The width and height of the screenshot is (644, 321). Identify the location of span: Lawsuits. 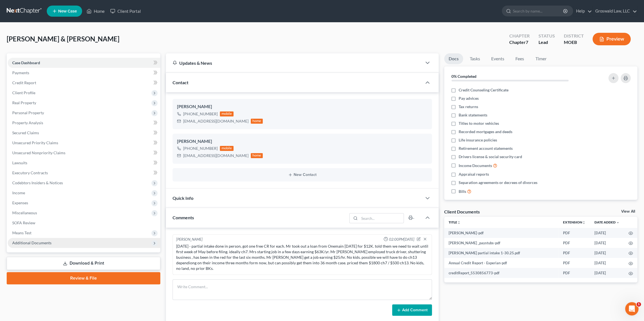
(20, 163).